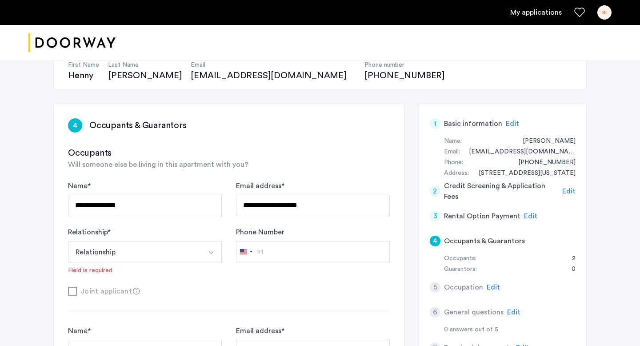  Describe the element at coordinates (460, 269) in the screenshot. I see `div: Guarantors:` at that location.